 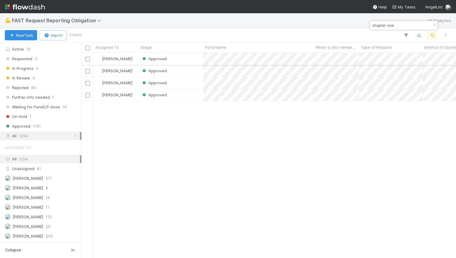 I want to click on span: 20, so click(x=48, y=227).